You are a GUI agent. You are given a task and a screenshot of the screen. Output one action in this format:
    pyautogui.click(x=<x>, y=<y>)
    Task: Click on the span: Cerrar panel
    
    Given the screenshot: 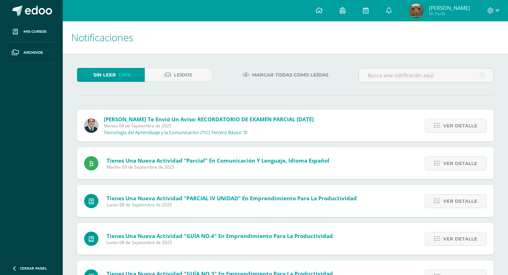 What is the action you would take?
    pyautogui.click(x=33, y=269)
    